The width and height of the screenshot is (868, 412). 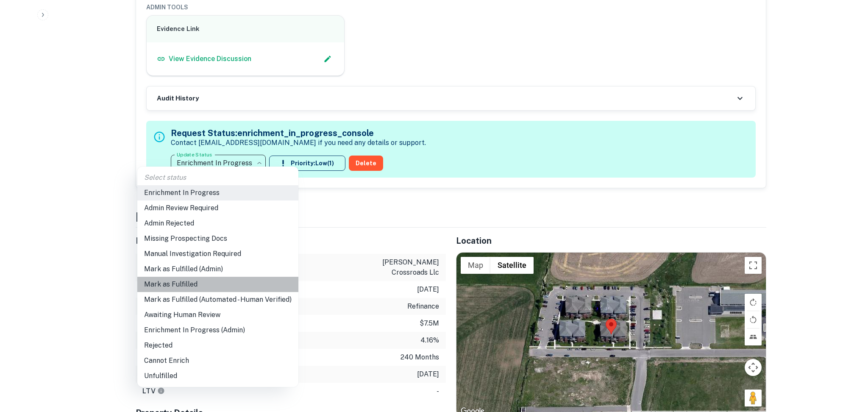 I want to click on li: Enrichment In Progress, so click(x=218, y=193).